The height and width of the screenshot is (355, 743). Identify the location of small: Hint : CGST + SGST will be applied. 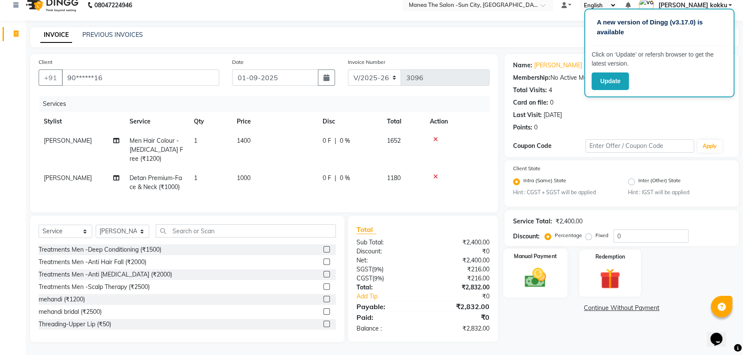
(564, 193).